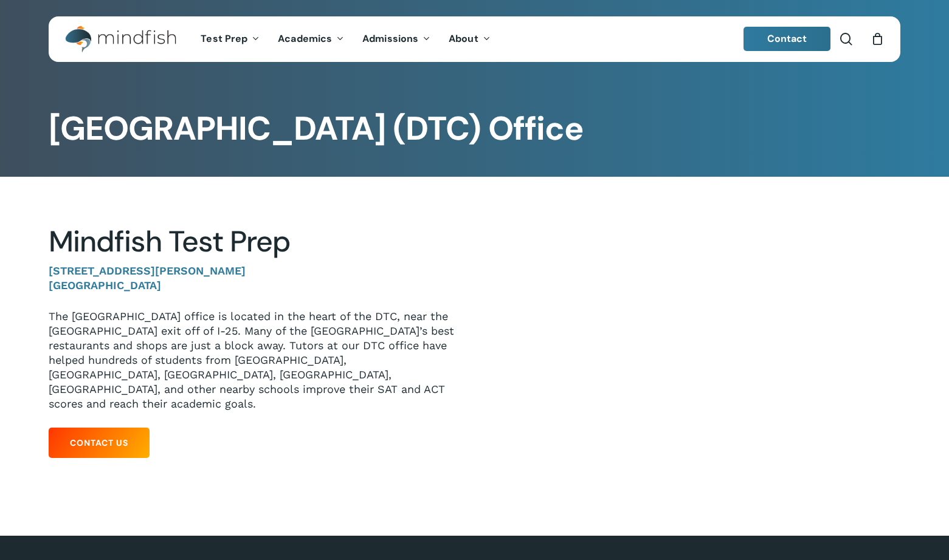 Image resolution: width=949 pixels, height=560 pixels. Describe the element at coordinates (470, 39) in the screenshot. I see `a: About` at that location.